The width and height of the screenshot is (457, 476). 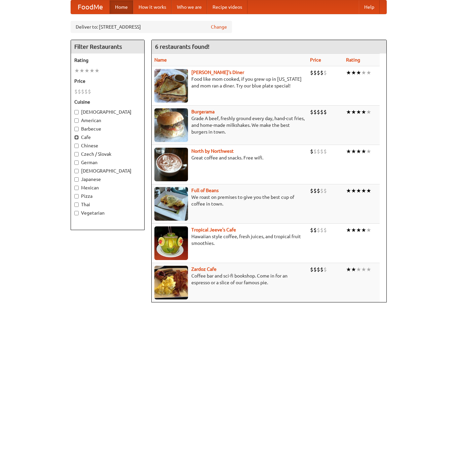 I want to click on b: Burgerama, so click(x=203, y=112).